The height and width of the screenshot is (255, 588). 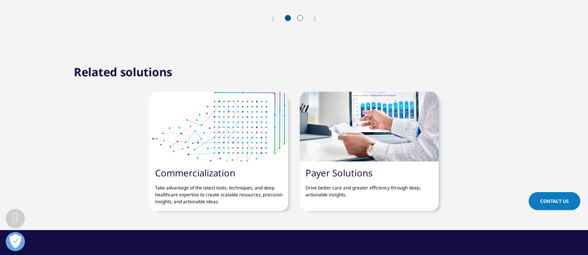 What do you see at coordinates (554, 201) in the screenshot?
I see `a: Contact Us` at bounding box center [554, 201].